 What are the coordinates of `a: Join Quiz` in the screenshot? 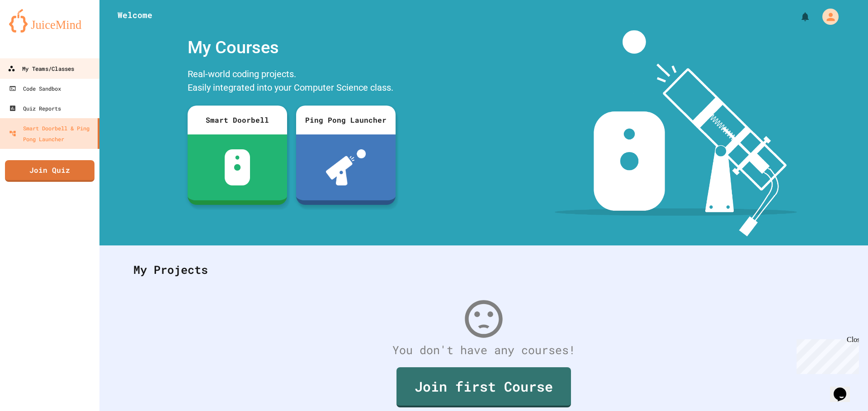 It's located at (50, 171).